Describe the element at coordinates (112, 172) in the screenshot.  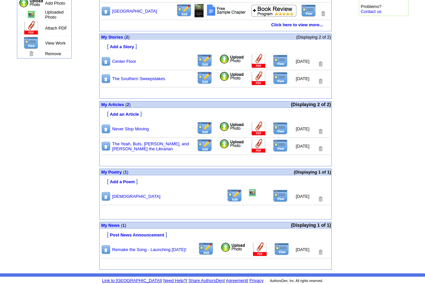
I see `a: My Poetry` at that location.